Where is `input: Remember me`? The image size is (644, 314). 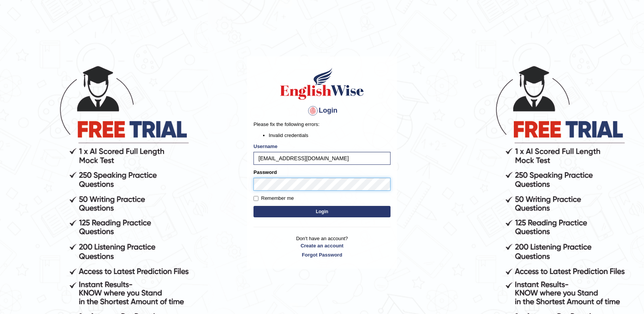
input: Remember me is located at coordinates (256, 198).